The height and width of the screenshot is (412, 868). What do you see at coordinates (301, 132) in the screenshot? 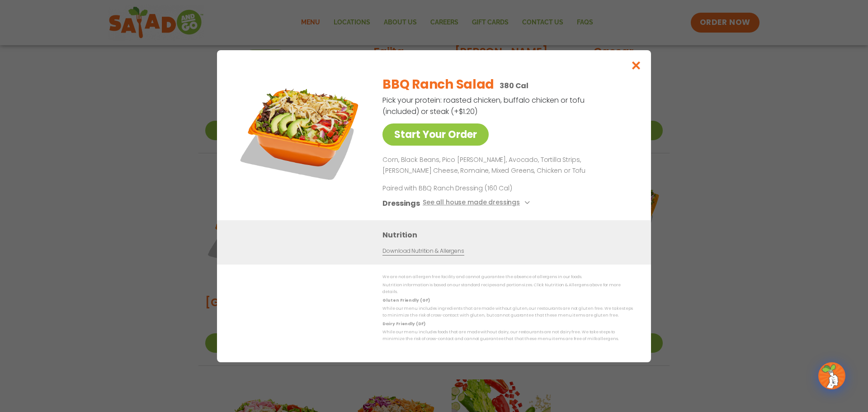
I see `img: Featured product photo for BBQ Ranch Salad` at bounding box center [301, 132].